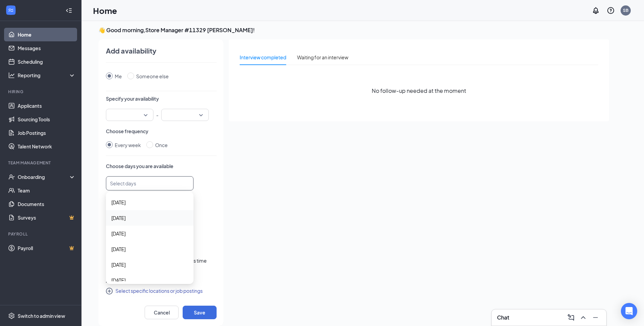 The width and height of the screenshot is (644, 326). What do you see at coordinates (419, 90) in the screenshot?
I see `span: No follow-up needed at the moment` at bounding box center [419, 90].